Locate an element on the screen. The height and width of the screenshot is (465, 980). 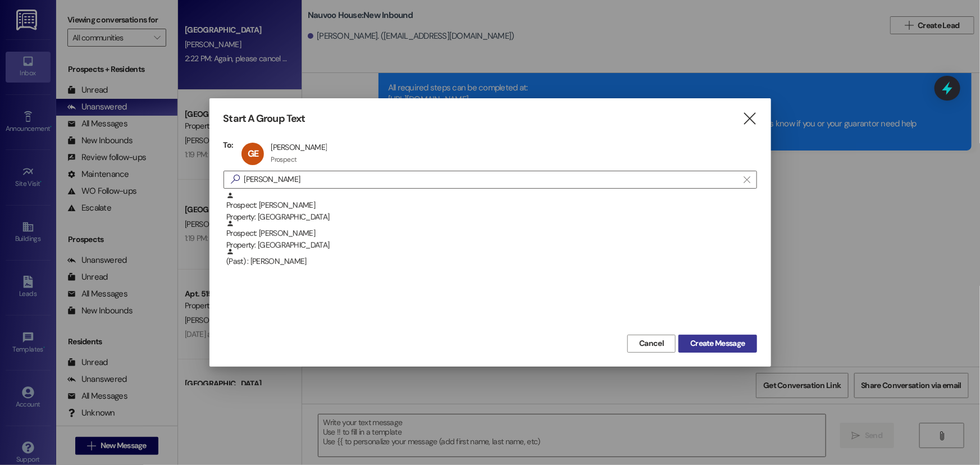
h3: Start A Group Text is located at coordinates (265, 119).